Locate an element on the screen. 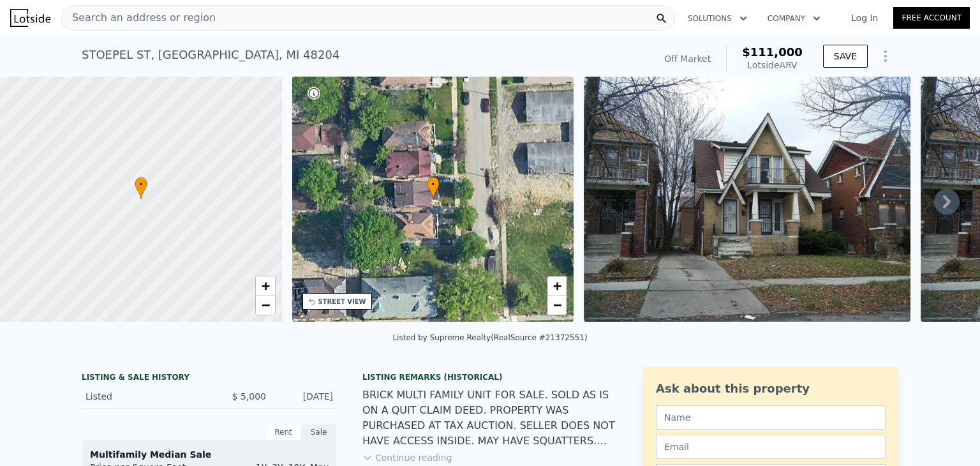 Image resolution: width=980 pixels, height=466 pixels. div: STREET VIEW is located at coordinates (342, 302).